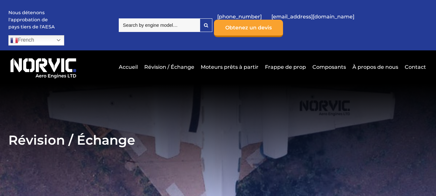 The width and height of the screenshot is (436, 196). Describe the element at coordinates (329, 67) in the screenshot. I see `a: Composants` at that location.